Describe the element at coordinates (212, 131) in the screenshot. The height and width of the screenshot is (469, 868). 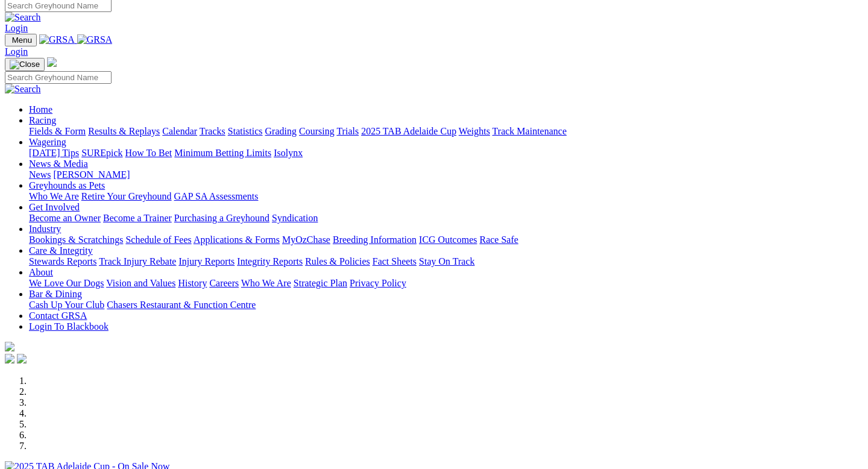
I see `a: Tracks` at that location.